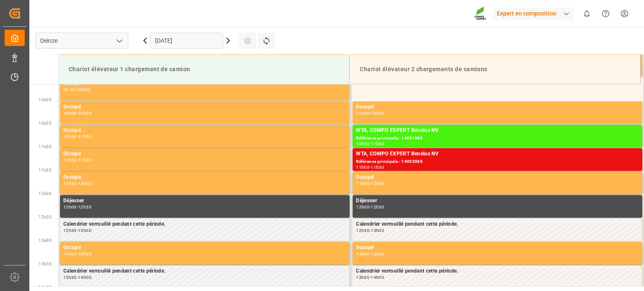 The height and width of the screenshot is (291, 644). Describe the element at coordinates (605, 13) in the screenshot. I see `button: Centre d'aide` at that location.